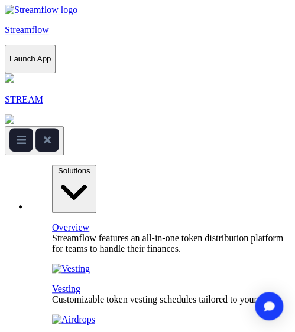 The width and height of the screenshot is (295, 332). Describe the element at coordinates (74, 189) in the screenshot. I see `button: Solutions` at that location.